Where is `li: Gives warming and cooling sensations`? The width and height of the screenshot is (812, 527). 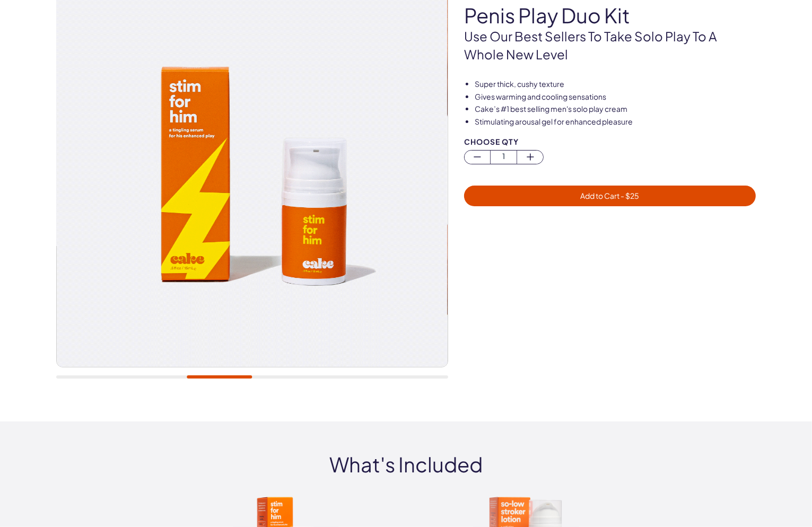 li: Gives warming and cooling sensations is located at coordinates (615, 97).